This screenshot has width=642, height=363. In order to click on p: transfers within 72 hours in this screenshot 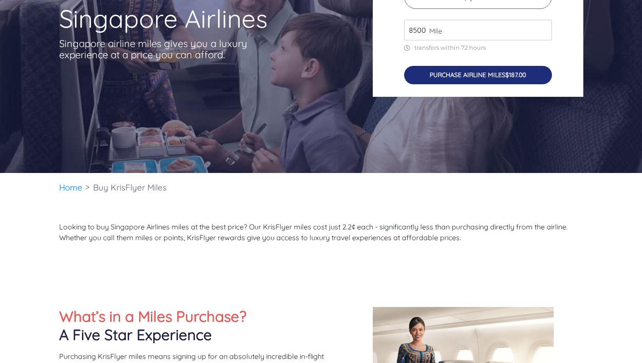, I will do `click(478, 47)`.